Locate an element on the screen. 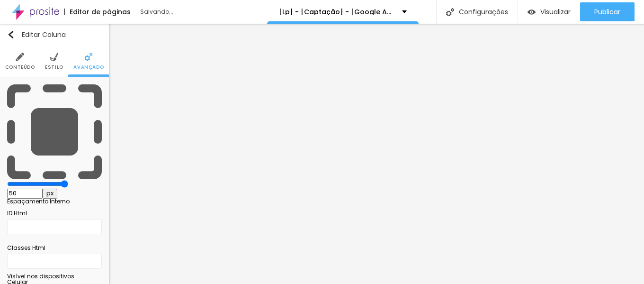 Image resolution: width=644 pixels, height=284 pixels. span: Conteúdo is located at coordinates (20, 67).